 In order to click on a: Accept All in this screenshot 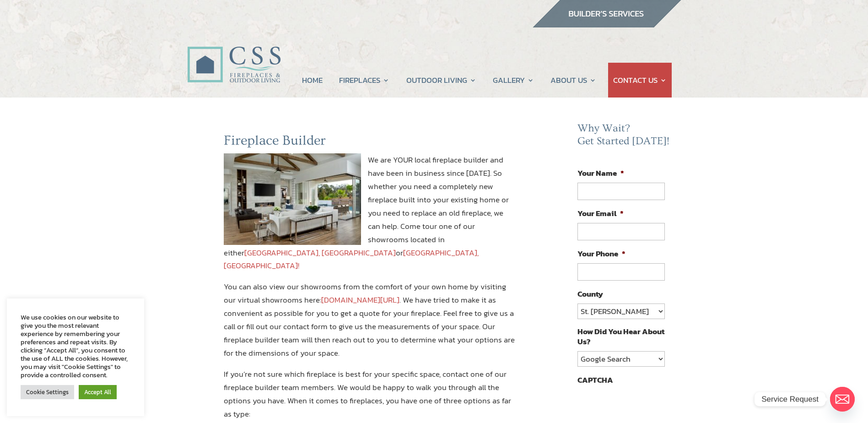, I will do `click(98, 392)`.